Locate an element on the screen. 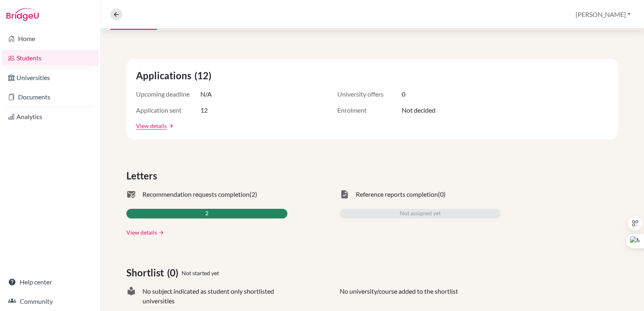 This screenshot has height=311, width=644. span: mark_email_read is located at coordinates (131, 194).